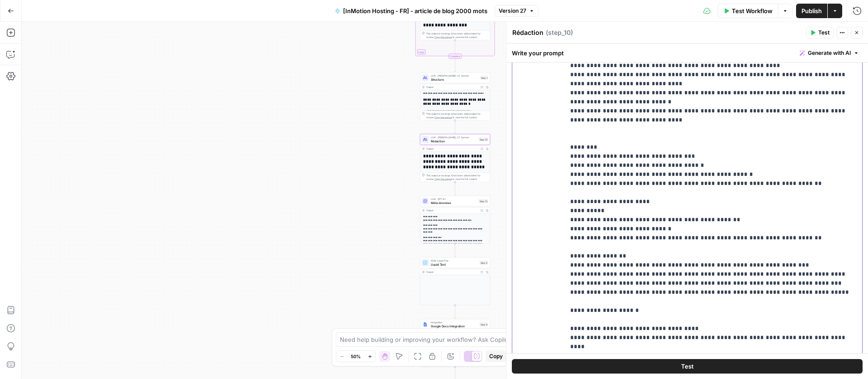  I want to click on button: Generate with AI, so click(829, 53).